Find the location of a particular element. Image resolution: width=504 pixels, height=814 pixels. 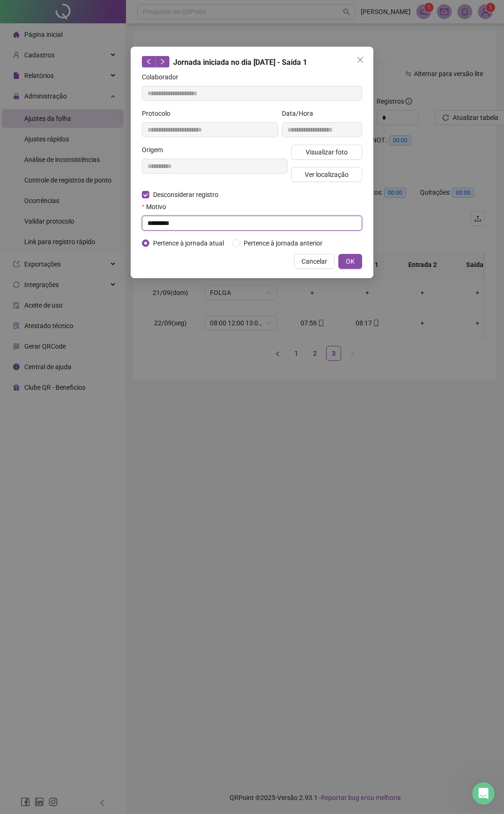

button: OK is located at coordinates (350, 262).